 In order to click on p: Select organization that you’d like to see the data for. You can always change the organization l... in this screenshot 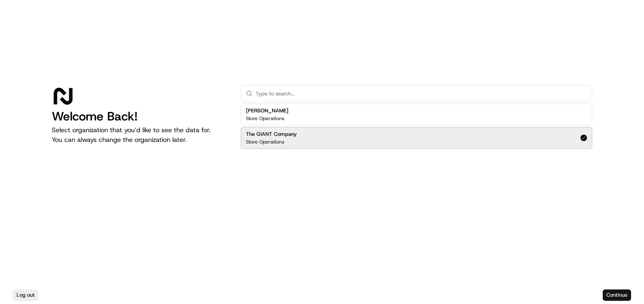, I will do `click(139, 135)`.